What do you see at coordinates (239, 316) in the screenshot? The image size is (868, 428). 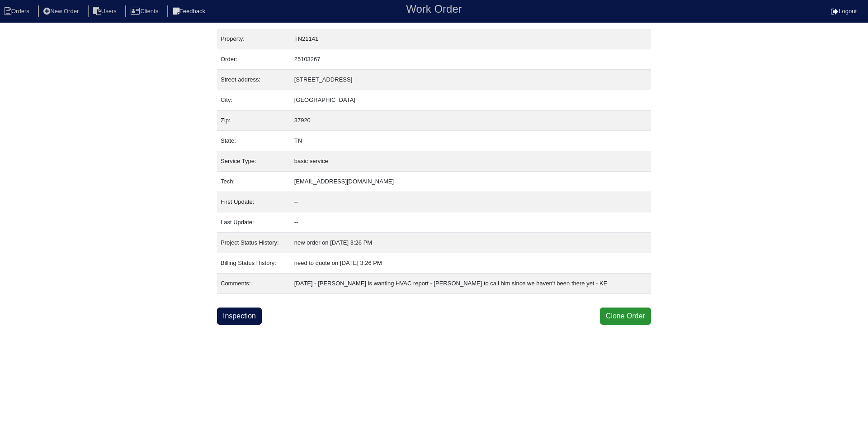 I see `a: Inspection` at bounding box center [239, 316].